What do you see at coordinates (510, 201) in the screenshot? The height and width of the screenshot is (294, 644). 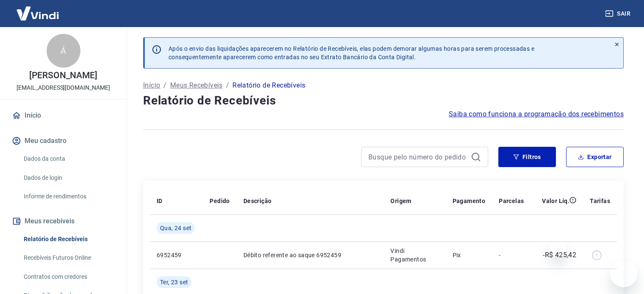 I see `p: Parcelas` at bounding box center [510, 201].